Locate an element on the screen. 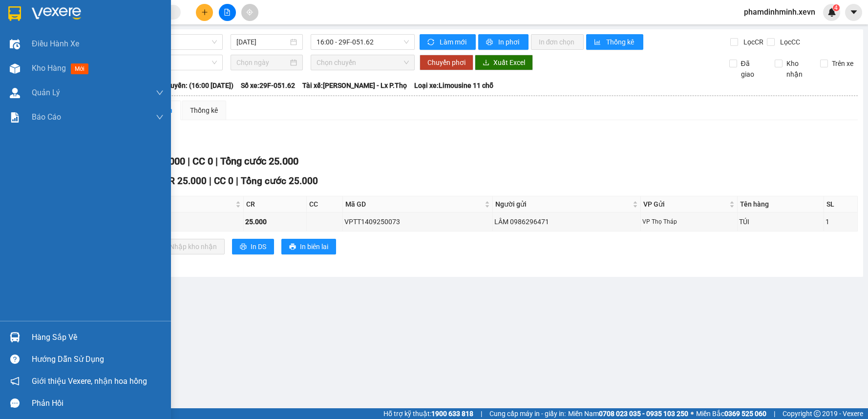 Image resolution: width=868 pixels, height=419 pixels. span: Số xe: 29F-051.62 is located at coordinates (268, 86).